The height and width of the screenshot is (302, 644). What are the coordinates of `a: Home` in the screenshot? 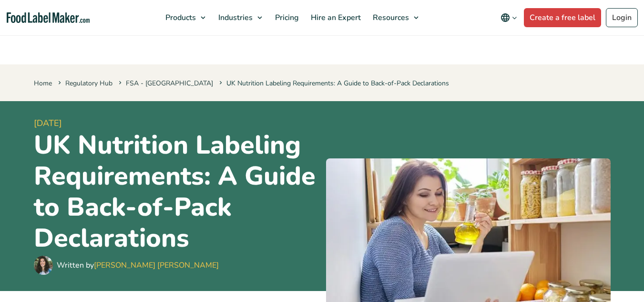 It's located at (43, 83).